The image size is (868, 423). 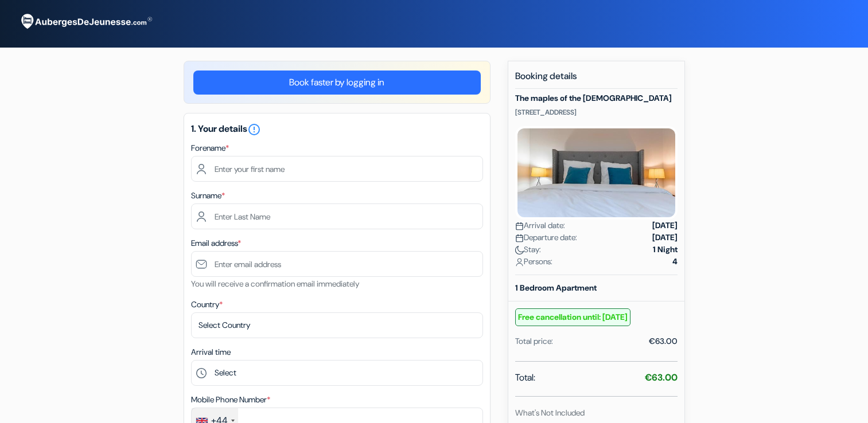 What do you see at coordinates (532, 250) in the screenshot?
I see `font: Stay:` at bounding box center [532, 250].